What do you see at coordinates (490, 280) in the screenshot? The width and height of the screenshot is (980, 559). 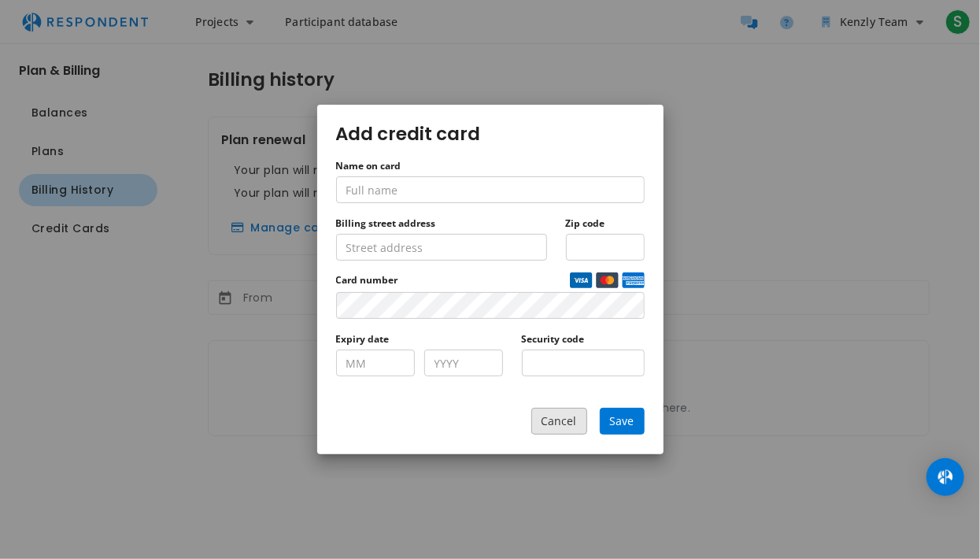 I see `md-dialog: Add credit ...` at bounding box center [490, 280].